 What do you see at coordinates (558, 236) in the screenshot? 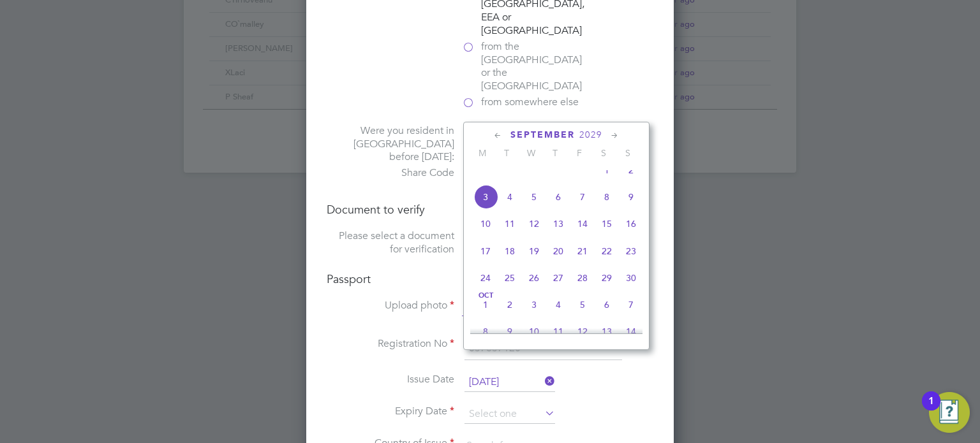
I see `div: Passport` at bounding box center [558, 236].